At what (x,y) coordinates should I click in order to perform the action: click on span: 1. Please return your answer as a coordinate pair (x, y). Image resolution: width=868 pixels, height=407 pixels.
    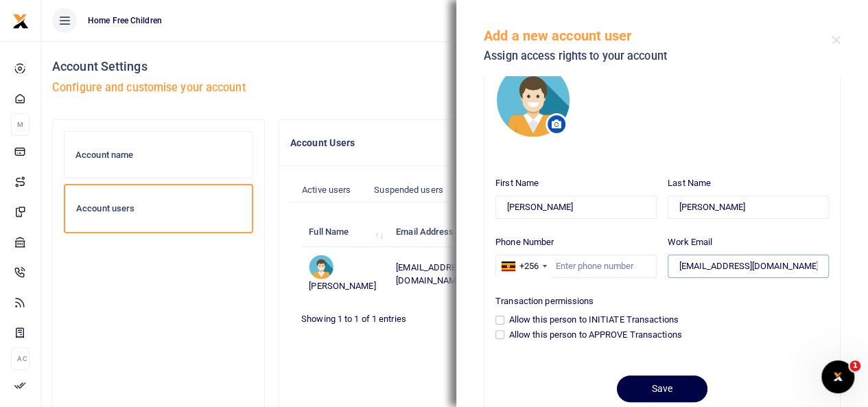
    Looking at the image, I should click on (855, 366).